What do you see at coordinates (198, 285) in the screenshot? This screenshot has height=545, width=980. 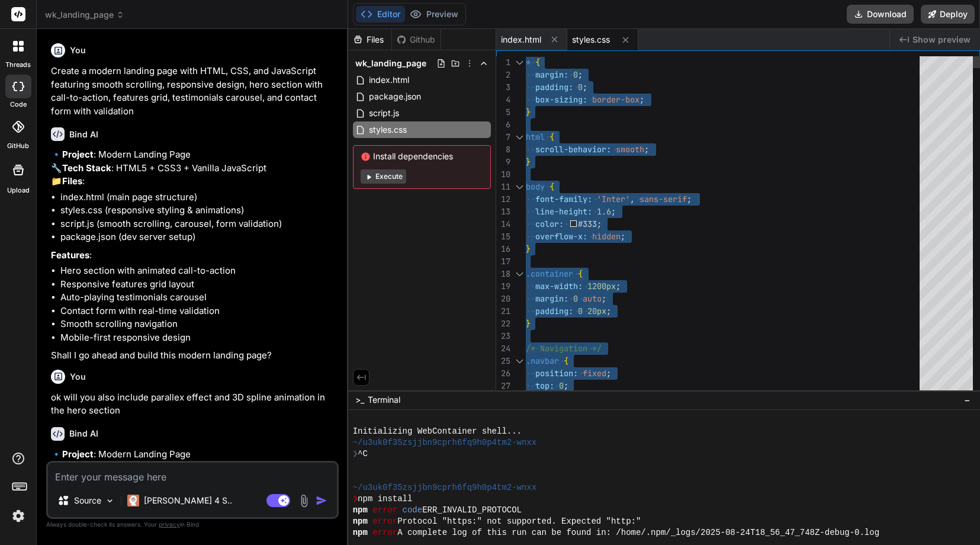 I see `li: Responsive features grid layout` at bounding box center [198, 285].